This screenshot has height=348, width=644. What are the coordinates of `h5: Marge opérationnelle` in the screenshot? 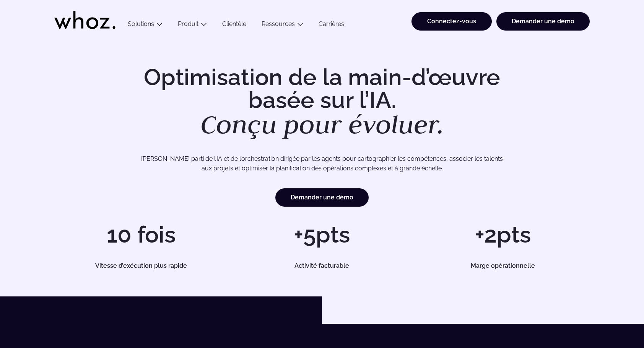 It's located at (503, 266).